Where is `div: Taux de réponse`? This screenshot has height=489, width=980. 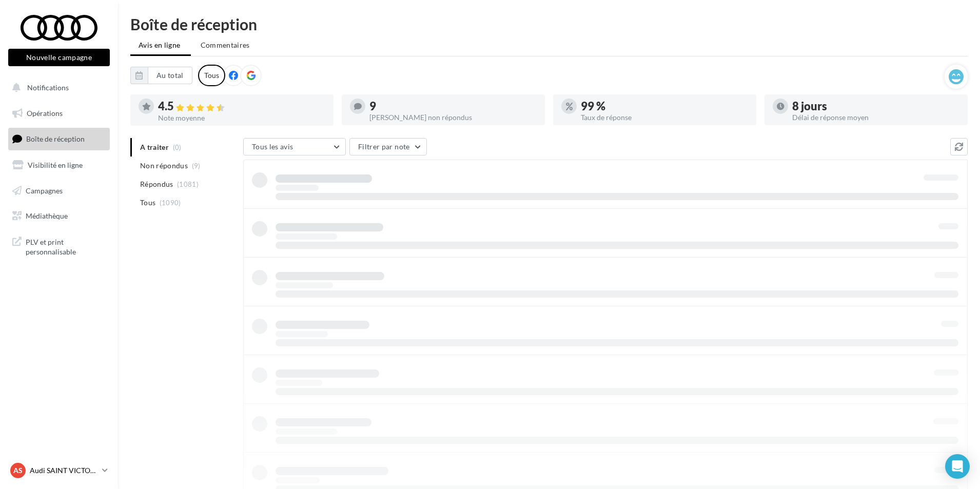
div: Taux de réponse is located at coordinates (664, 117).